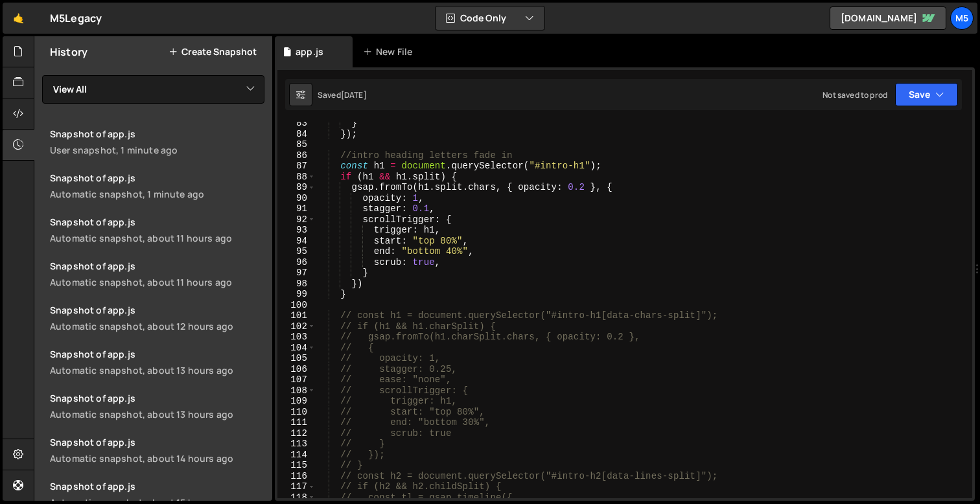 The image size is (980, 504). Describe the element at coordinates (296, 230) in the screenshot. I see `div: 93` at that location.